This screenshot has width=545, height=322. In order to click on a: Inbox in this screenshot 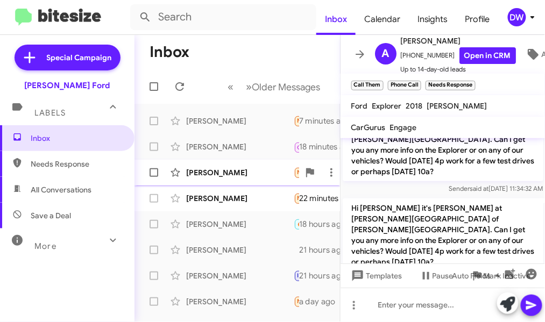, I will do `click(336, 19)`.